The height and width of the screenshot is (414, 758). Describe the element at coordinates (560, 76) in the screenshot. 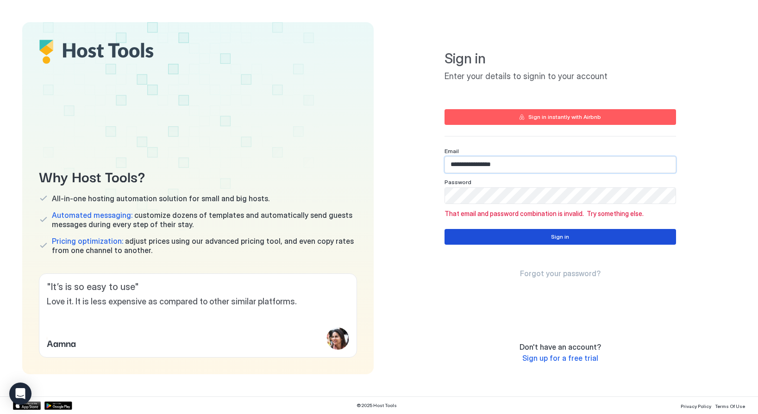

I see `span: Enter your details to signin to your account` at that location.